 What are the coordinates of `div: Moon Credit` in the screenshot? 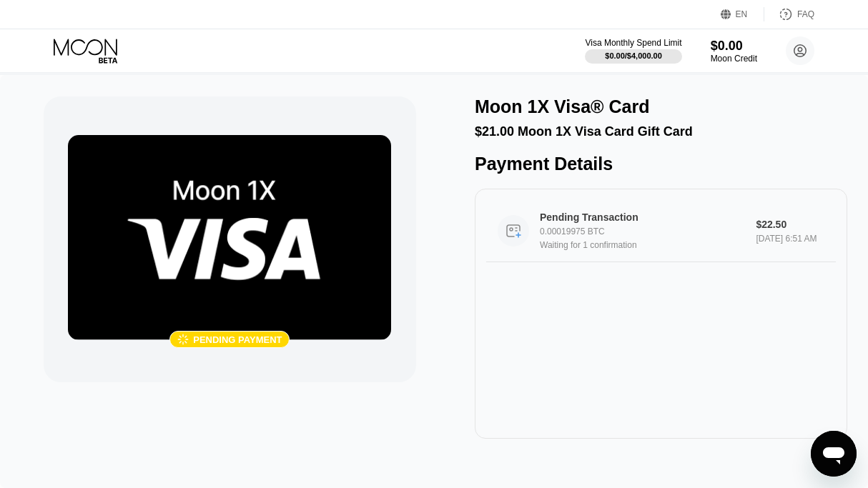 It's located at (734, 58).